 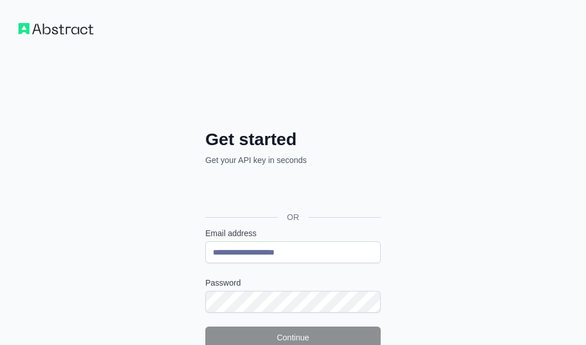 I want to click on img: Workflow, so click(x=56, y=29).